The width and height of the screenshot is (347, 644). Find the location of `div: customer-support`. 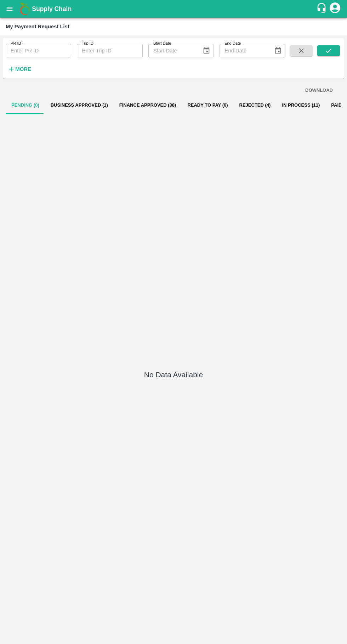

div: customer-support is located at coordinates (322, 9).